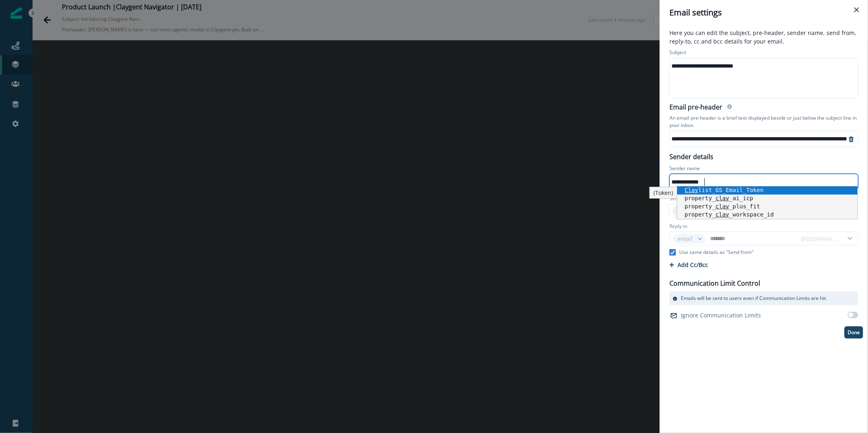 The image size is (868, 433). Describe the element at coordinates (721, 206) in the screenshot. I see `span: property_ _plus_fit` at that location.